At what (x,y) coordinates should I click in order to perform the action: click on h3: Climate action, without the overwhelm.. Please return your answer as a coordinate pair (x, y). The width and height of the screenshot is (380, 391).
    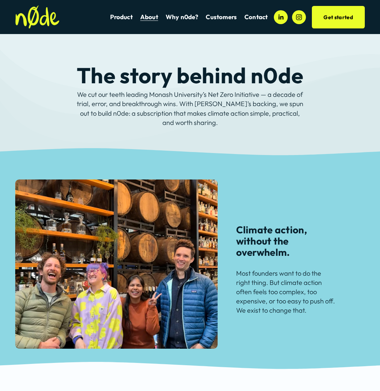
    Looking at the image, I should click on (286, 241).